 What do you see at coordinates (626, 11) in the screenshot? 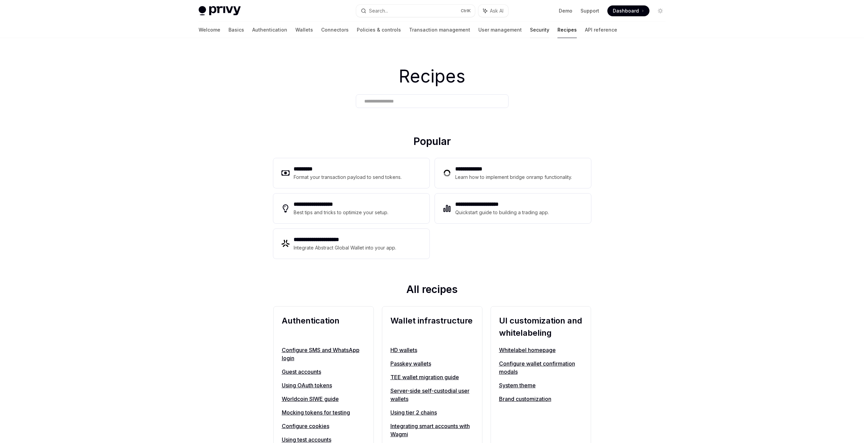
I see `span: Dashboard` at bounding box center [626, 11].